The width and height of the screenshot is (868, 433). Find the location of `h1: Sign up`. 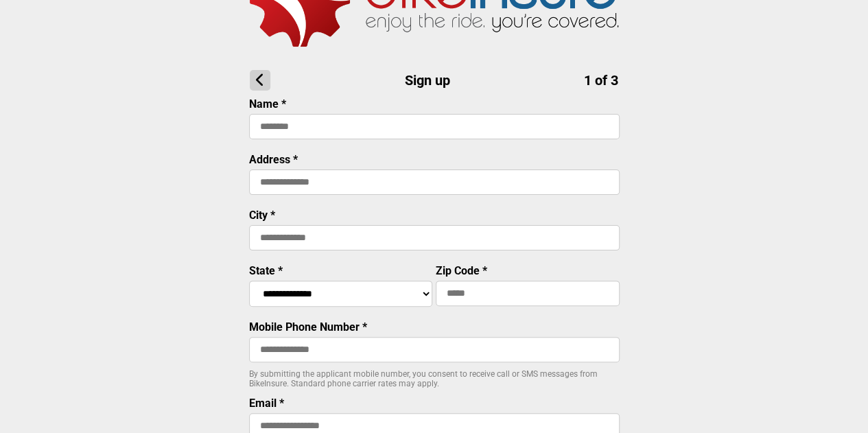

h1: Sign up is located at coordinates (434, 81).